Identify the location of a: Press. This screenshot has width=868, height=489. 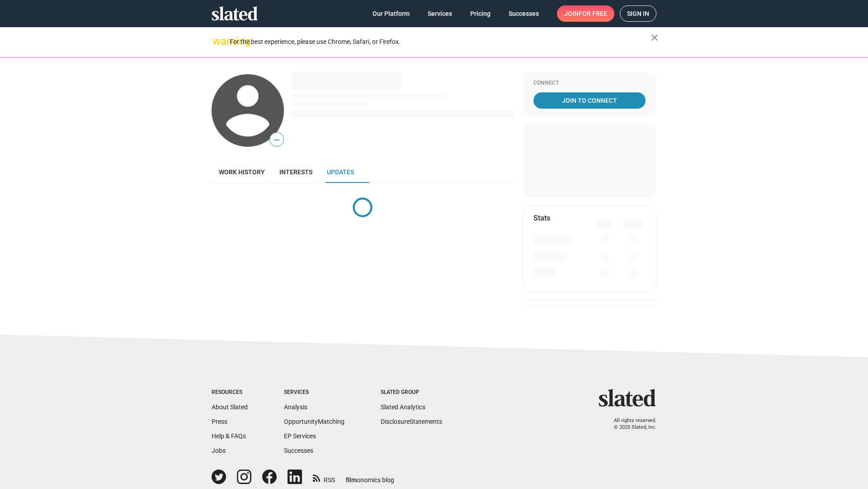
(219, 421).